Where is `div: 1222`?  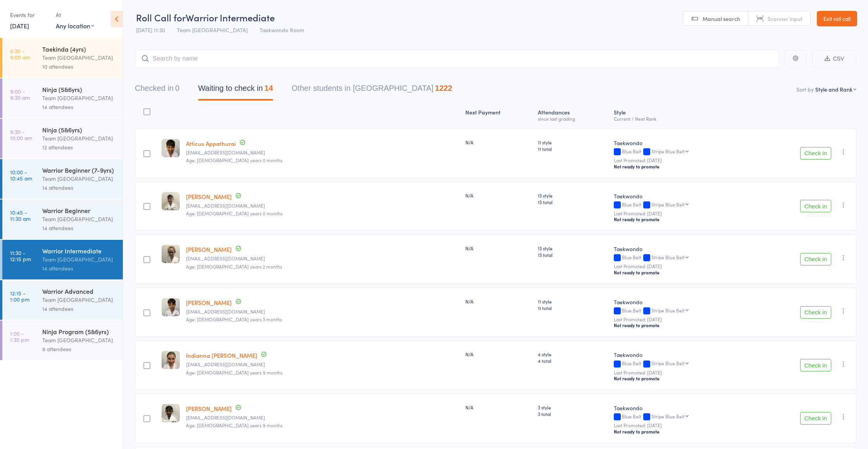
div: 1222 is located at coordinates (444, 88).